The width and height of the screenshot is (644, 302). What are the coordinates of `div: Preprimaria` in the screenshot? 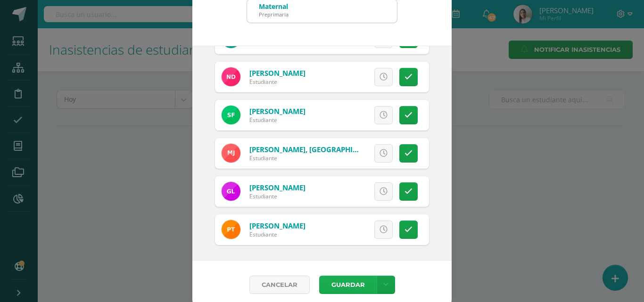 It's located at (274, 14).